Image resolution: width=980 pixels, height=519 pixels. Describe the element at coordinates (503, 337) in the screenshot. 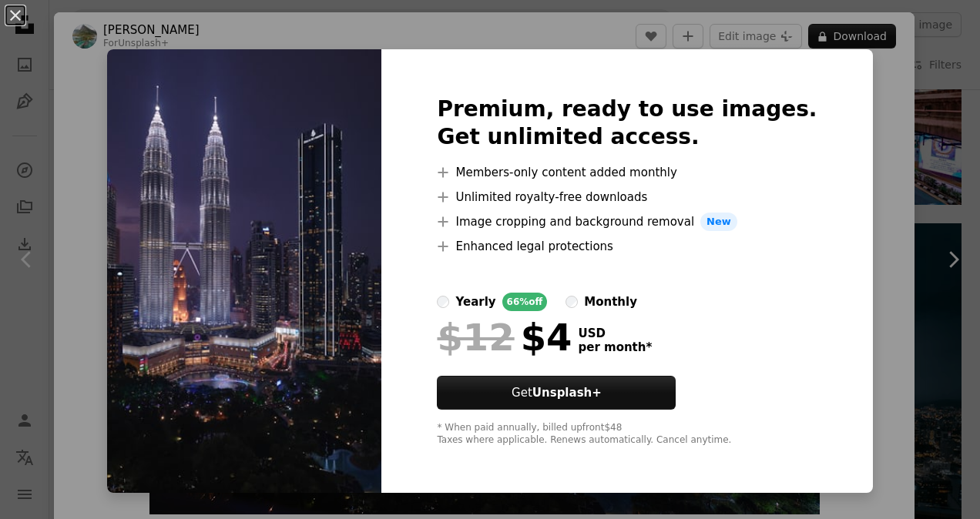

I see `div: $4` at that location.